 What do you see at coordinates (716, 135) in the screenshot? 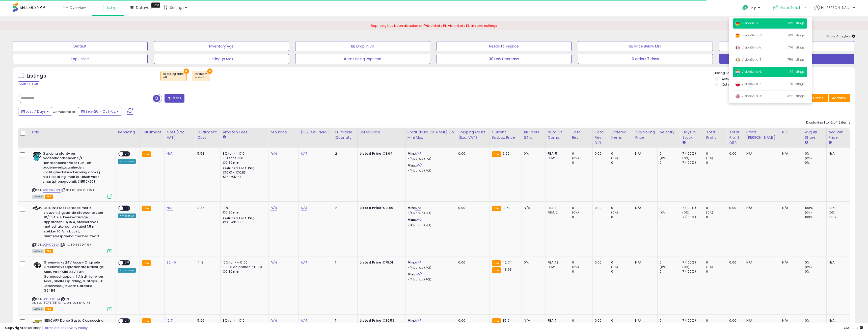
I see `div: Total Profit` at bounding box center [716, 135].